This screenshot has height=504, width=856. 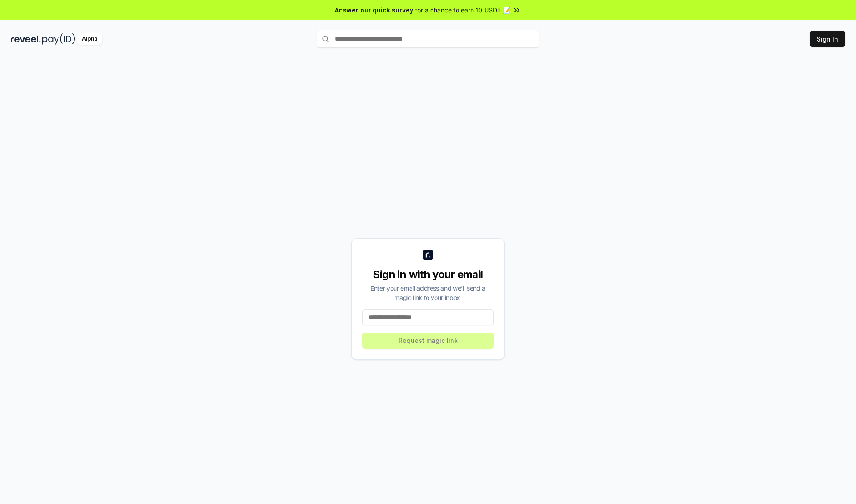 I want to click on button: Sign In, so click(x=828, y=39).